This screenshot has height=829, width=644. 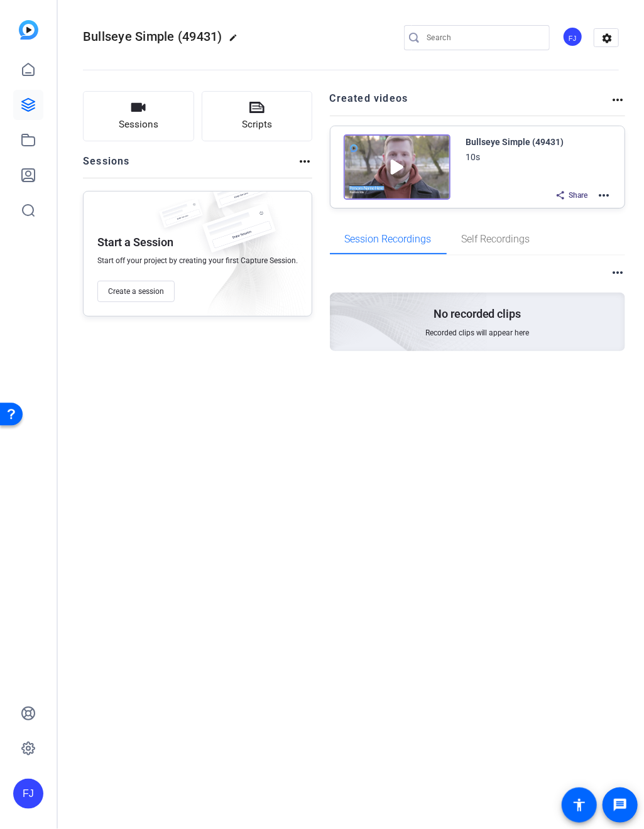 What do you see at coordinates (620, 805) in the screenshot?
I see `mat-icon: message` at bounding box center [620, 805].